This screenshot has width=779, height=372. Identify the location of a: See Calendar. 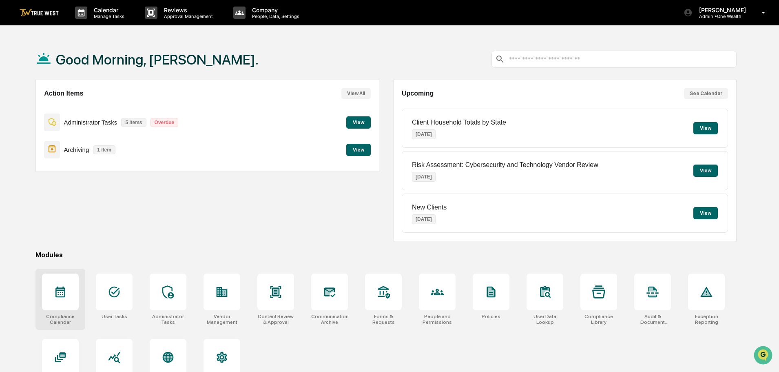
(706, 93).